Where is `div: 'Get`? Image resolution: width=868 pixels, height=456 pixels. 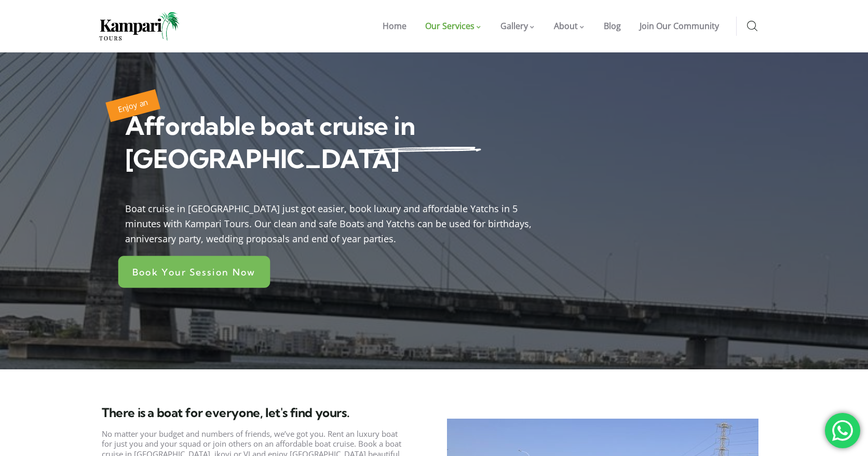 div: 'Get is located at coordinates (842, 430).